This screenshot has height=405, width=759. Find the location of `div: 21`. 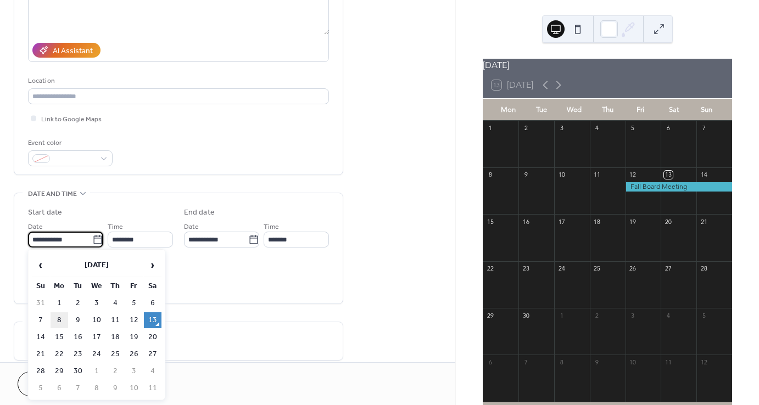

div: 21 is located at coordinates (703, 221).